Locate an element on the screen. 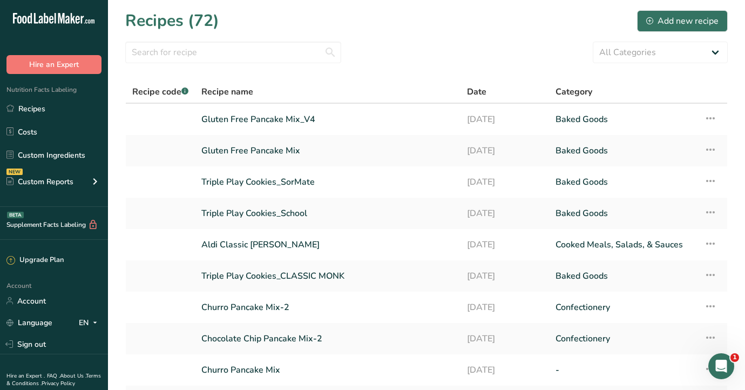  span: Recipe code is located at coordinates (160, 92).